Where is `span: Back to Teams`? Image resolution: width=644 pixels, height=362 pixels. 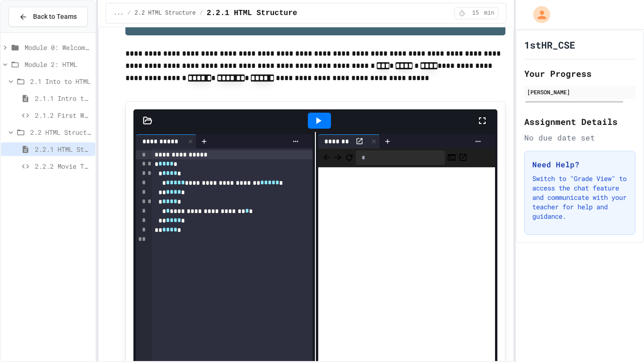
span: Back to Teams is located at coordinates (54, 16).